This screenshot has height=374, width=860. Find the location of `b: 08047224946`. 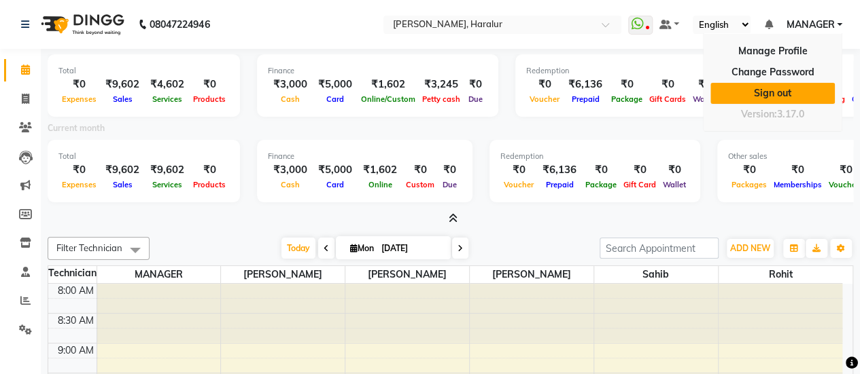

b: 08047224946 is located at coordinates (179, 24).